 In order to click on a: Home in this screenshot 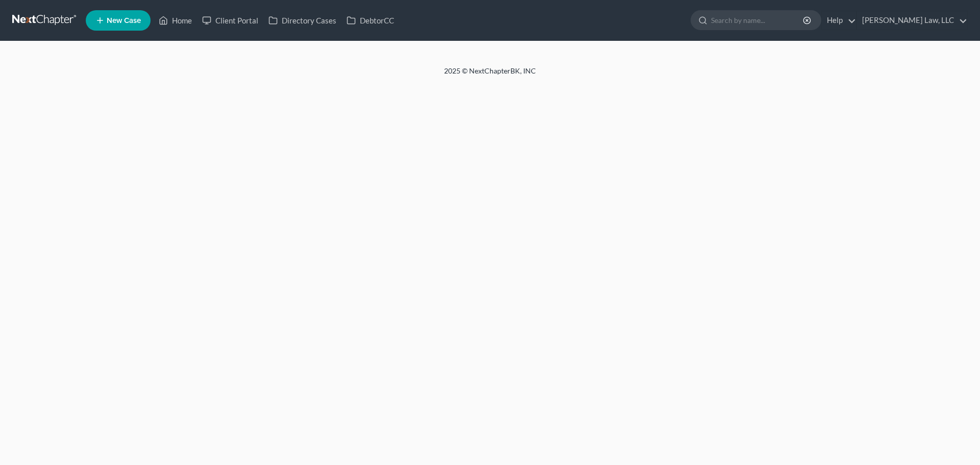, I will do `click(175, 20)`.